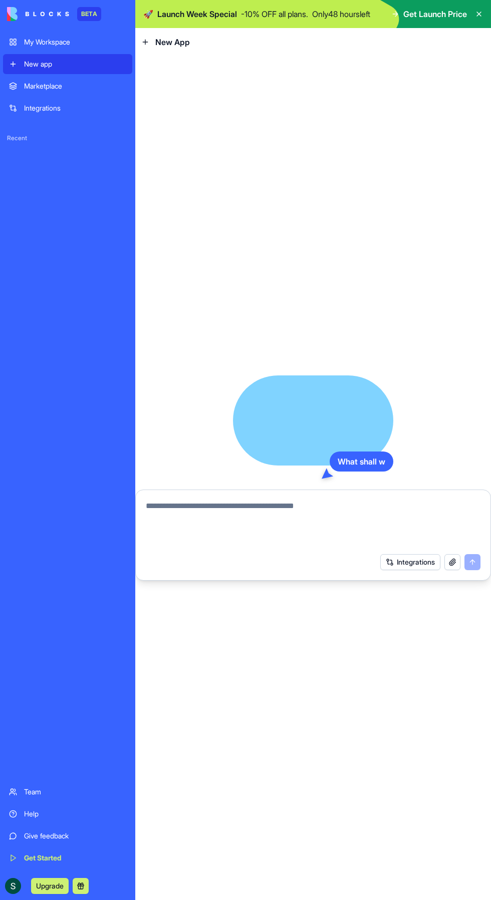 Image resolution: width=491 pixels, height=900 pixels. What do you see at coordinates (38, 14) in the screenshot?
I see `img: logo` at bounding box center [38, 14].